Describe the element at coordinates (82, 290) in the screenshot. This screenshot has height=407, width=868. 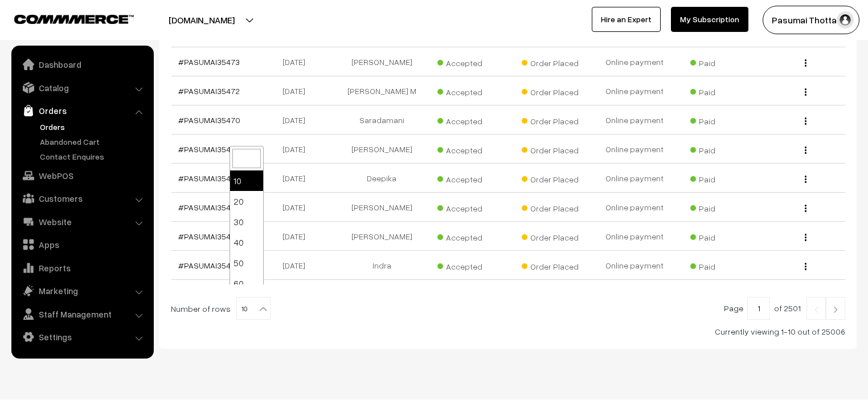
I see `a: Marketing` at that location.